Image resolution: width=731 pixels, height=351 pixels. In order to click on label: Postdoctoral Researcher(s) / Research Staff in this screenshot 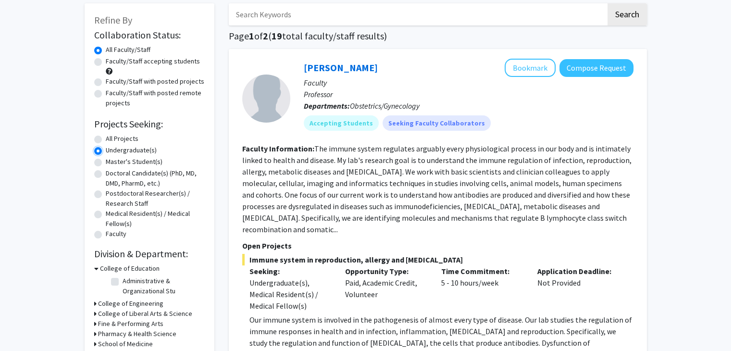, I will do `click(155, 198)`.